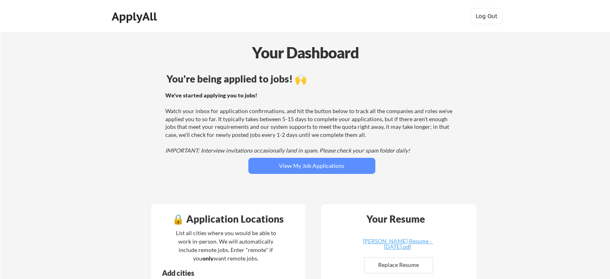 The height and width of the screenshot is (279, 610). I want to click on button: Log Out, so click(487, 16).